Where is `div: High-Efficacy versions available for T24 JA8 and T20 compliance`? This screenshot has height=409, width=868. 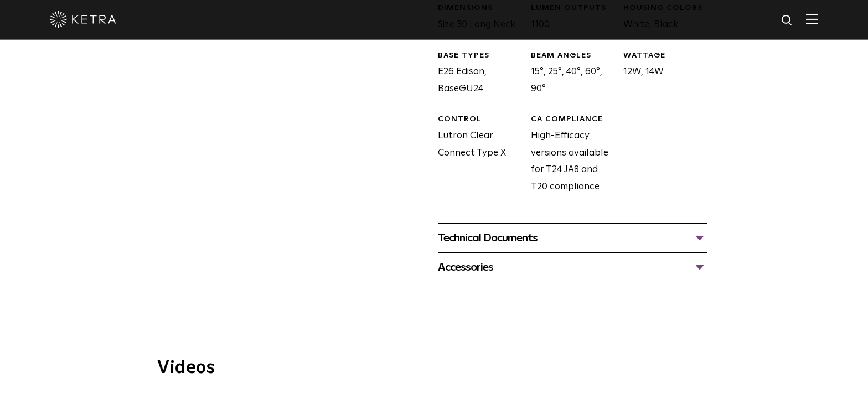 div: High-Efficacy versions available for T24 JA8 and T20 compliance is located at coordinates (569, 154).